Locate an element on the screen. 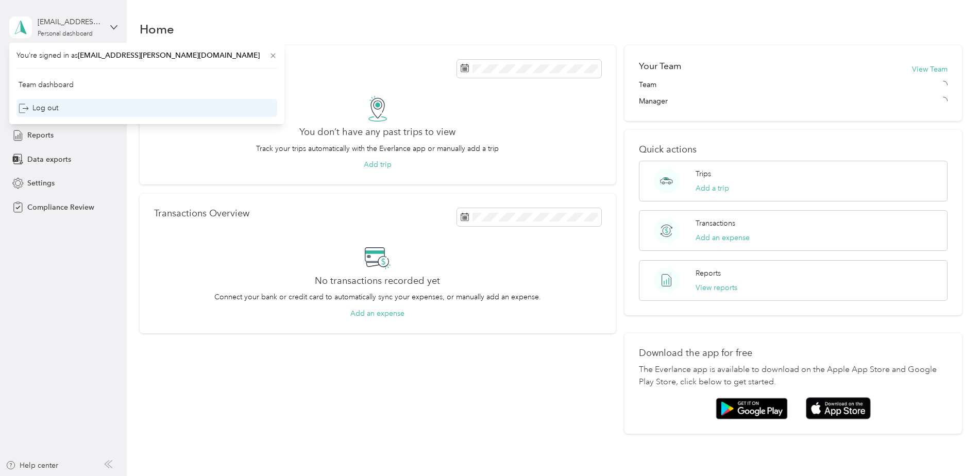 The height and width of the screenshot is (476, 980). img: App store is located at coordinates (838, 408).